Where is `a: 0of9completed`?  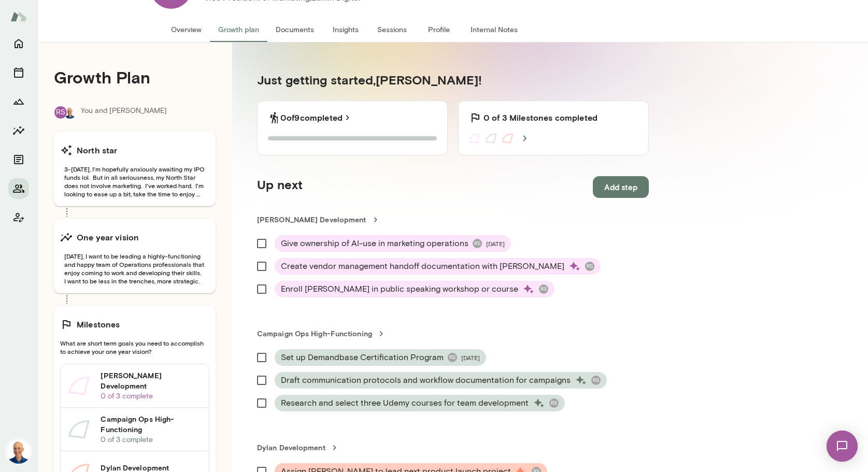
a: 0of9completed is located at coordinates (317, 117).